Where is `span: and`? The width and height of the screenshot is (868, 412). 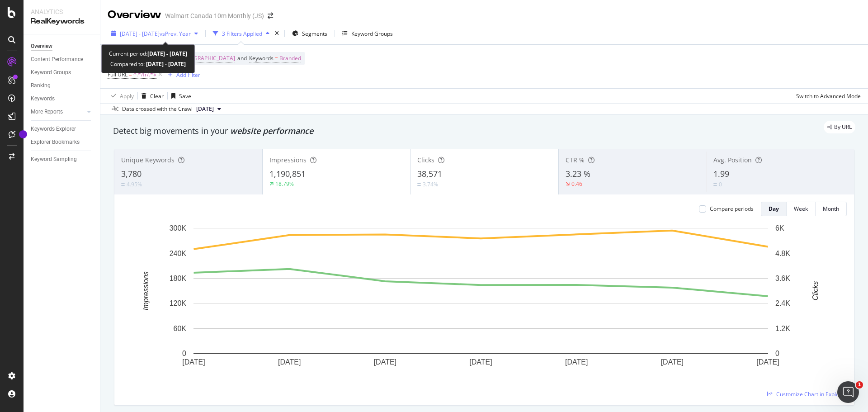 span: and is located at coordinates (242, 58).